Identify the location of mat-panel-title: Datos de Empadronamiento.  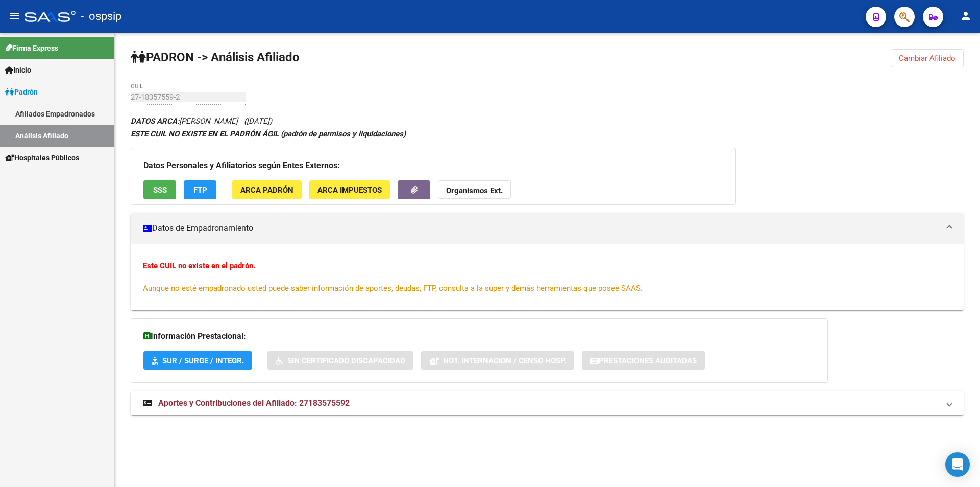
(541, 229).